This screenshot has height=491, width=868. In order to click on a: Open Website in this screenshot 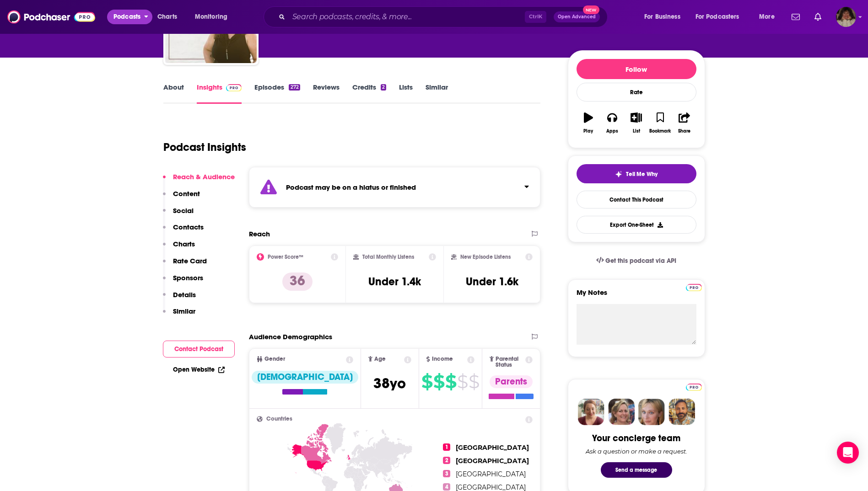, I will do `click(199, 369)`.